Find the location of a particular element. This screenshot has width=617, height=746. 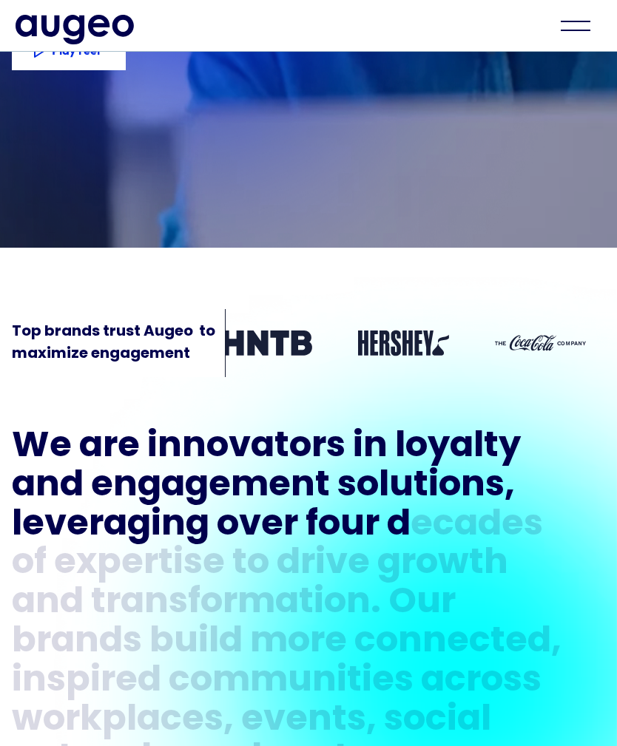

div: four is located at coordinates (342, 526).